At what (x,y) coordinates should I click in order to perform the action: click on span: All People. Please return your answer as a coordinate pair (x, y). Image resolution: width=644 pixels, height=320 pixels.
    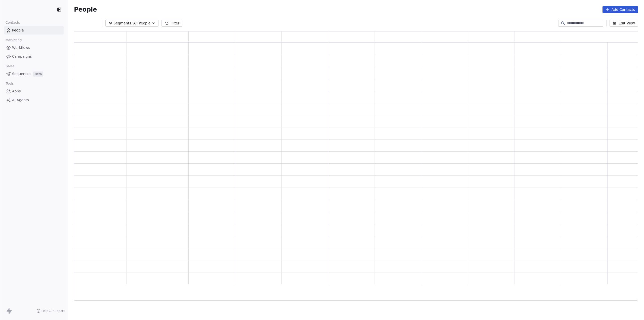
    Looking at the image, I should click on (142, 23).